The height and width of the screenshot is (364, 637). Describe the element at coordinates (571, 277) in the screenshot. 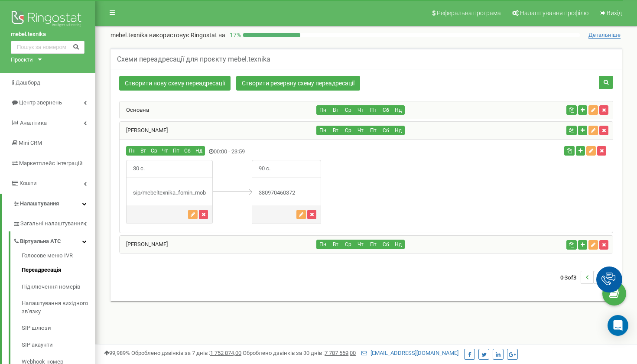

I see `span: of` at that location.